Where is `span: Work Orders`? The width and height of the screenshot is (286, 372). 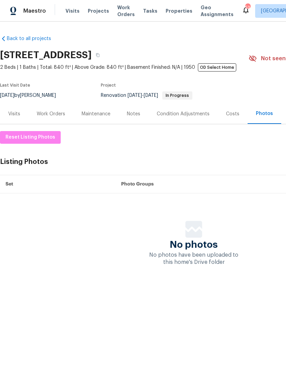 span: Work Orders is located at coordinates (126, 11).